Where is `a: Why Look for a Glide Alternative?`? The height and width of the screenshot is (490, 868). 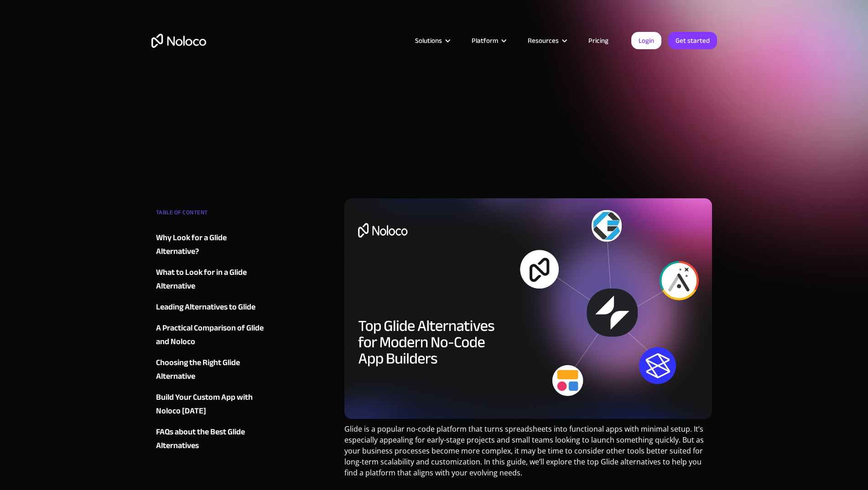
a: Why Look for a Glide Alternative? is located at coordinates (211, 245).